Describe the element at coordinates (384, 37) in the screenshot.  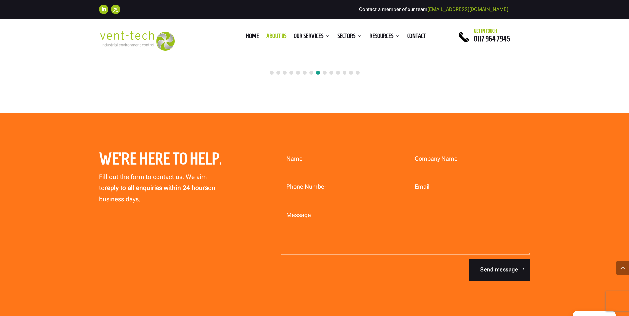
I see `a: Resources` at that location.